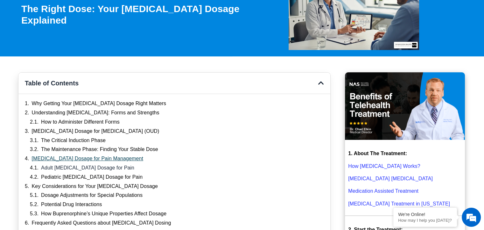 This screenshot has height=230, width=484. What do you see at coordinates (405, 106) in the screenshot?
I see `img: Benefits of Telehealth Suboxone Treatment that you should know` at bounding box center [405, 106].